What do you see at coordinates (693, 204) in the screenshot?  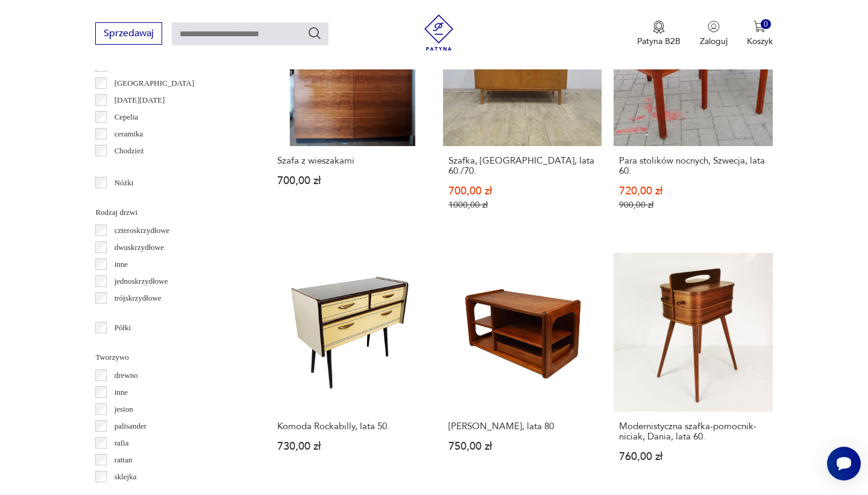 I see `p: 900,00 zł` at bounding box center [693, 204].